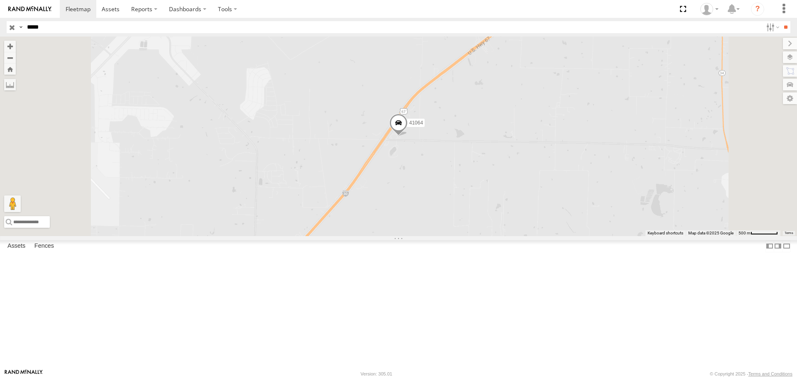 Image resolution: width=797 pixels, height=378 pixels. Describe the element at coordinates (377, 374) in the screenshot. I see `div: Version: 305.01` at that location.